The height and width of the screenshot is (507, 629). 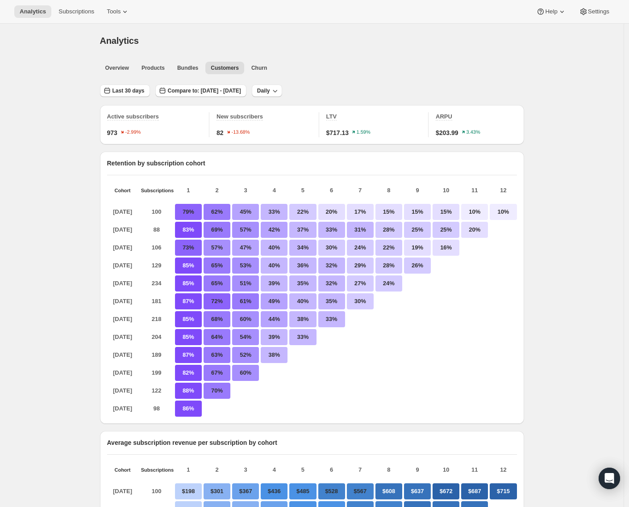 What do you see at coordinates (246, 355) in the screenshot?
I see `p: 52%` at bounding box center [246, 355].